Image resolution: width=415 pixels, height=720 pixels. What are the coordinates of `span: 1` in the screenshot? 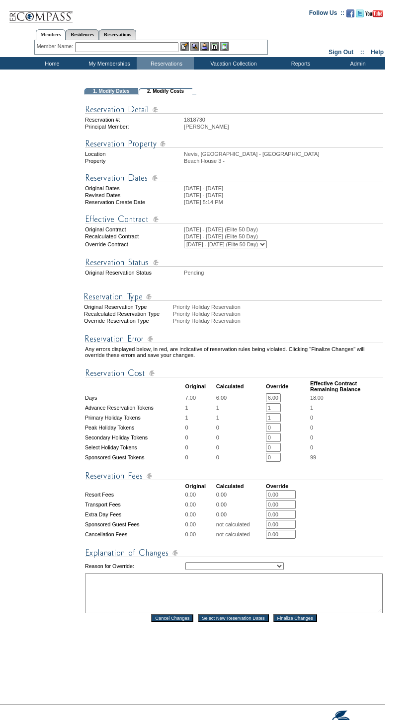 It's located at (311, 408).